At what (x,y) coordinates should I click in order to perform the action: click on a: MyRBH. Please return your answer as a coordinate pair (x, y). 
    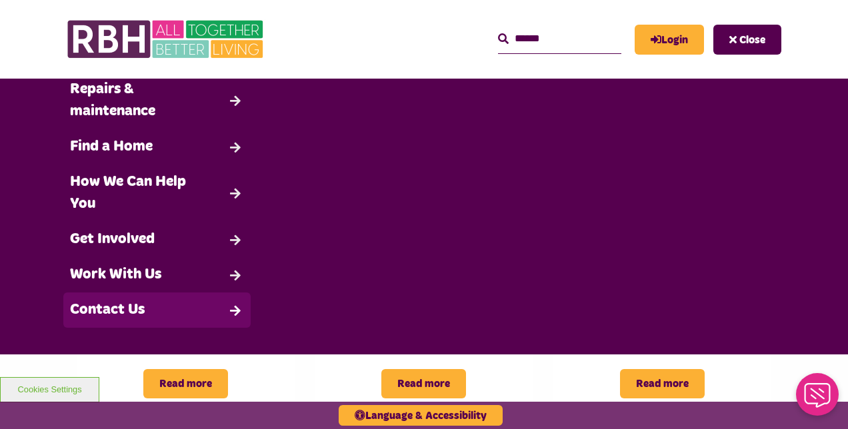
    Looking at the image, I should click on (669, 39).